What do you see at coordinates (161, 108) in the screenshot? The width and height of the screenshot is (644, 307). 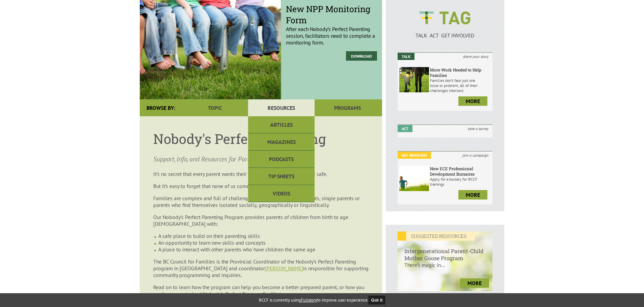 I see `div: Browse By:` at bounding box center [161, 108].